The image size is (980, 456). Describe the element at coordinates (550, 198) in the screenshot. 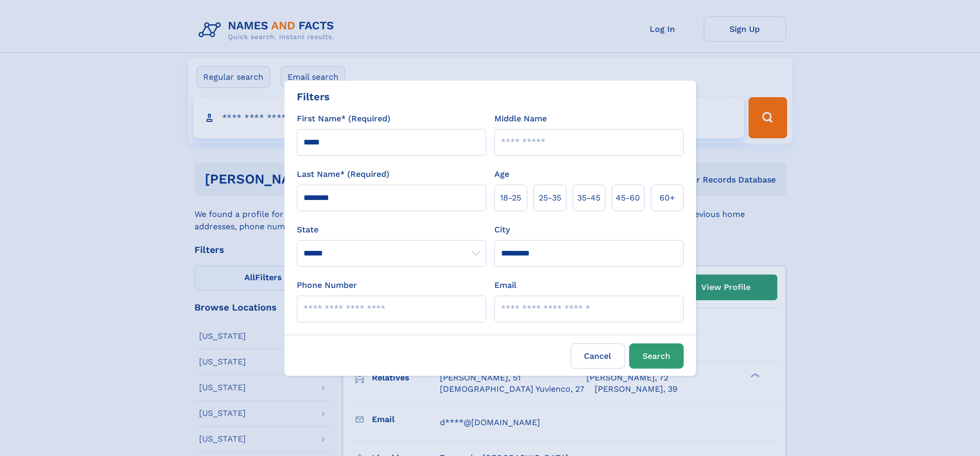

I see `span: 25‑35` at that location.